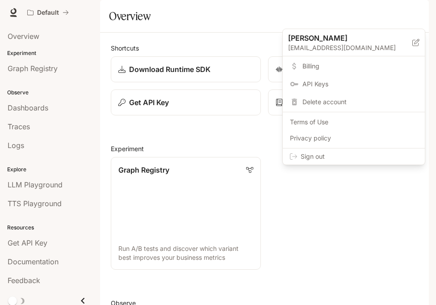  What do you see at coordinates (354, 122) in the screenshot?
I see `span: Terms of Use` at bounding box center [354, 122].